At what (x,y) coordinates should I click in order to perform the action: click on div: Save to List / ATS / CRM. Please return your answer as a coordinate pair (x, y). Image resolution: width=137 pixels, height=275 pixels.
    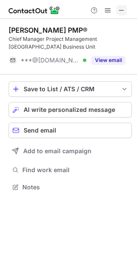
    Looking at the image, I should click on (70, 89).